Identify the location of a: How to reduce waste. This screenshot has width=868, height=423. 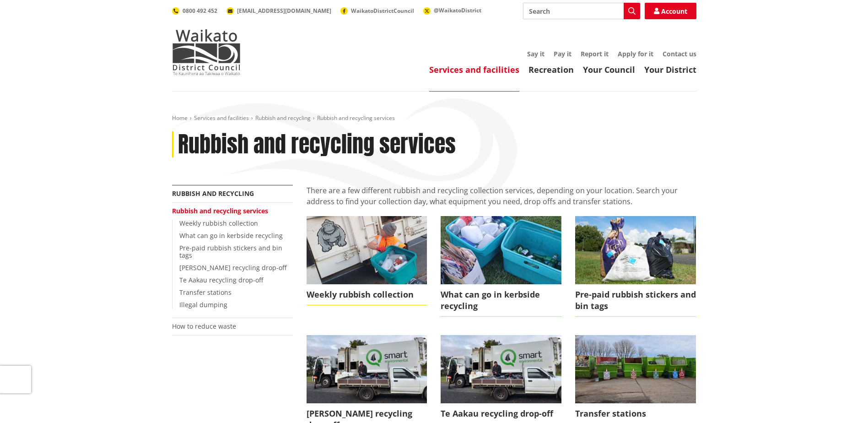
(204, 326).